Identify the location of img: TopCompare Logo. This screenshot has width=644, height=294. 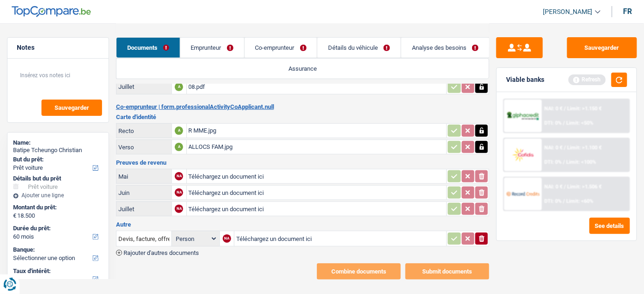
(51, 12).